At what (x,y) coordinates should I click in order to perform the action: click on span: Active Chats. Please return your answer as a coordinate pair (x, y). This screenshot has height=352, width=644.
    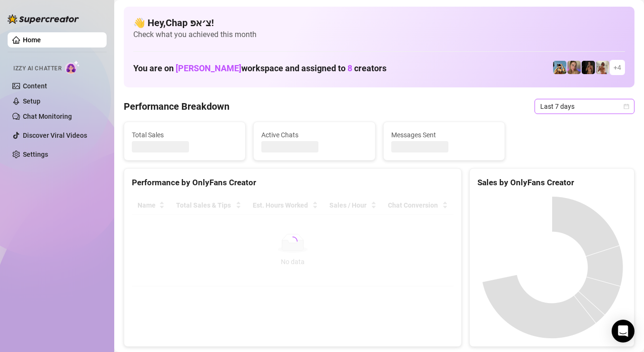
    Looking at the image, I should click on (314, 135).